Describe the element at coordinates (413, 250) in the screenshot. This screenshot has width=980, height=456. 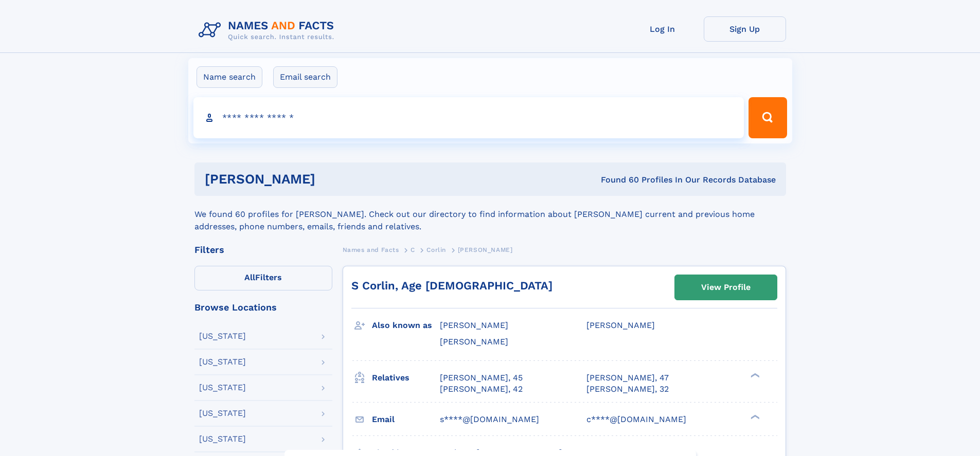
I see `span: C` at that location.